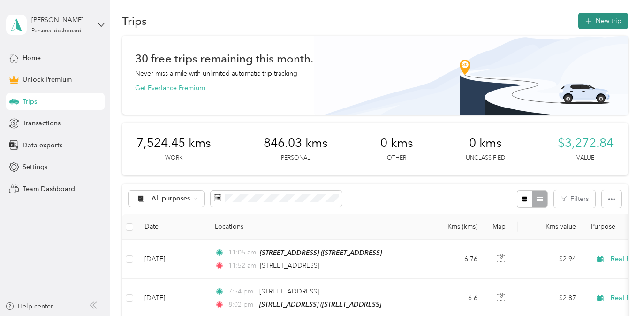 This screenshot has width=644, height=316. Describe the element at coordinates (295, 143) in the screenshot. I see `span: 846.03 kms` at that location.